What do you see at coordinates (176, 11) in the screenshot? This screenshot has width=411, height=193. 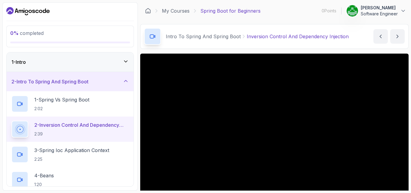 I see `a: My Courses` at bounding box center [176, 11].